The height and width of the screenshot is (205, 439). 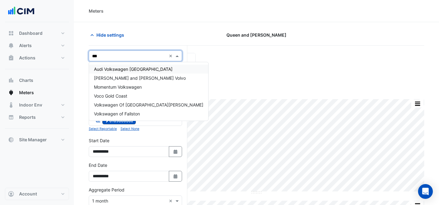 I want to click on app-icon: Site Manager, so click(x=11, y=140).